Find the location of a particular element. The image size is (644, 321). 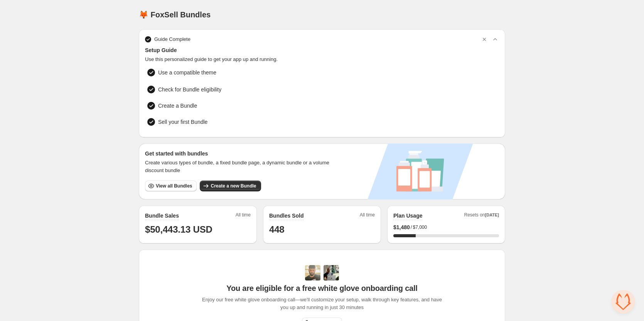

span: Use a compatible theme is located at coordinates (302, 73).